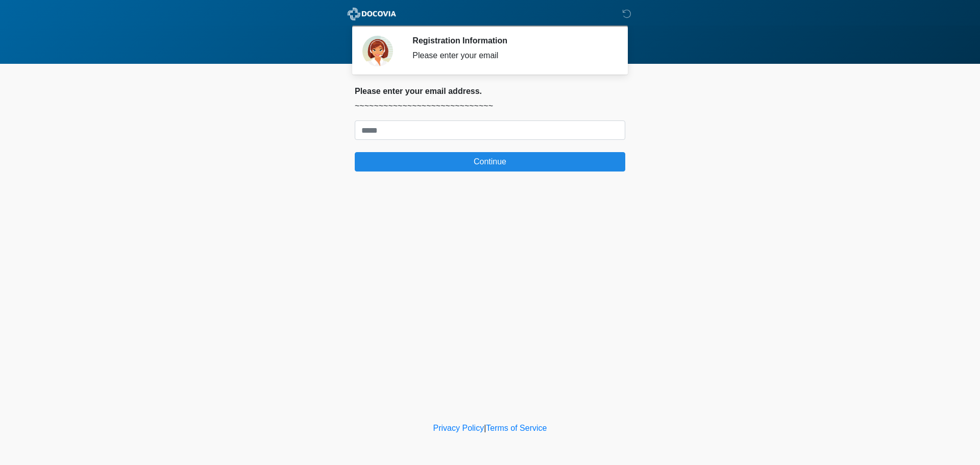 The height and width of the screenshot is (465, 980). What do you see at coordinates (511, 41) in the screenshot?
I see `h2: Registration Information` at bounding box center [511, 41].